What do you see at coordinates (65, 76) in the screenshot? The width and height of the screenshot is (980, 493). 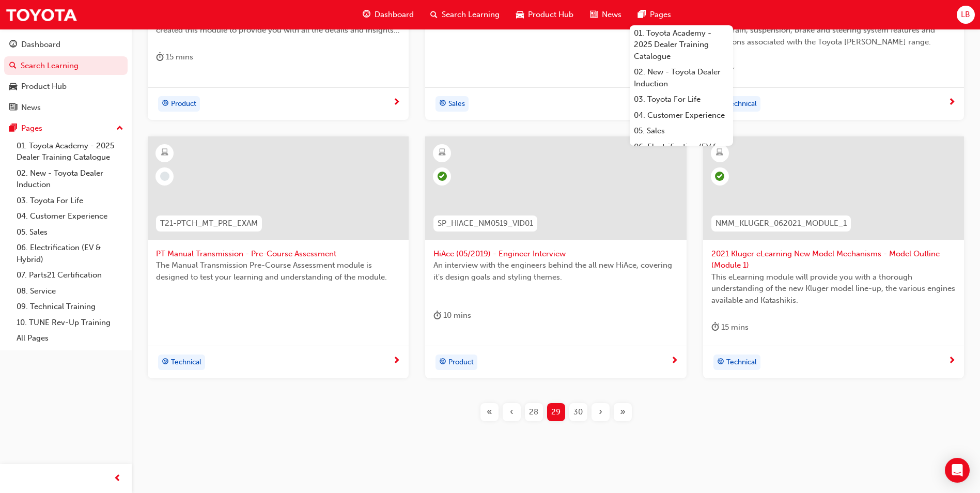 I see `button: DashboardSearch LearningProduct HubNews` at bounding box center [65, 76].